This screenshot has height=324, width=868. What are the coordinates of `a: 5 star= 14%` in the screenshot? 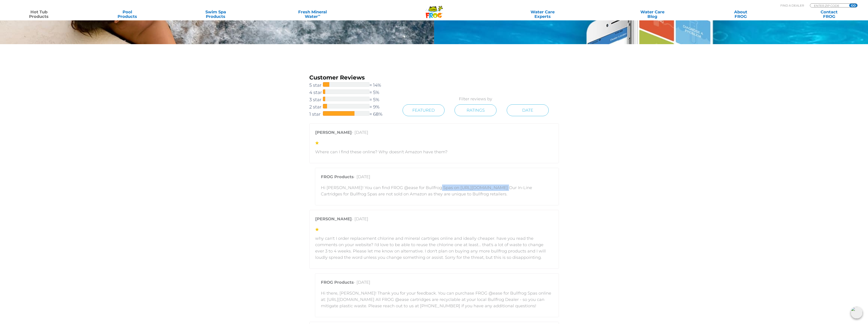 It's located at (351, 85).